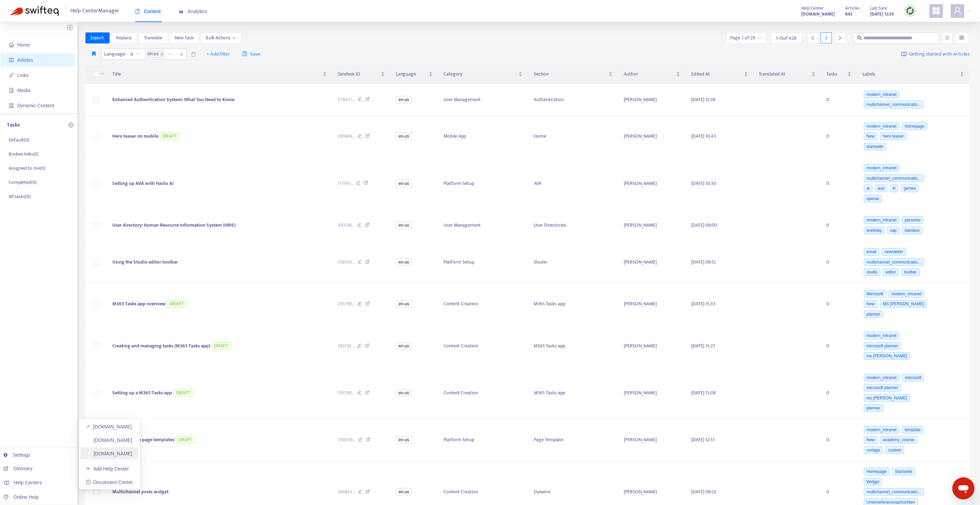 The image size is (980, 505). Describe the element at coordinates (11, 60) in the screenshot. I see `span: account-book` at that location.